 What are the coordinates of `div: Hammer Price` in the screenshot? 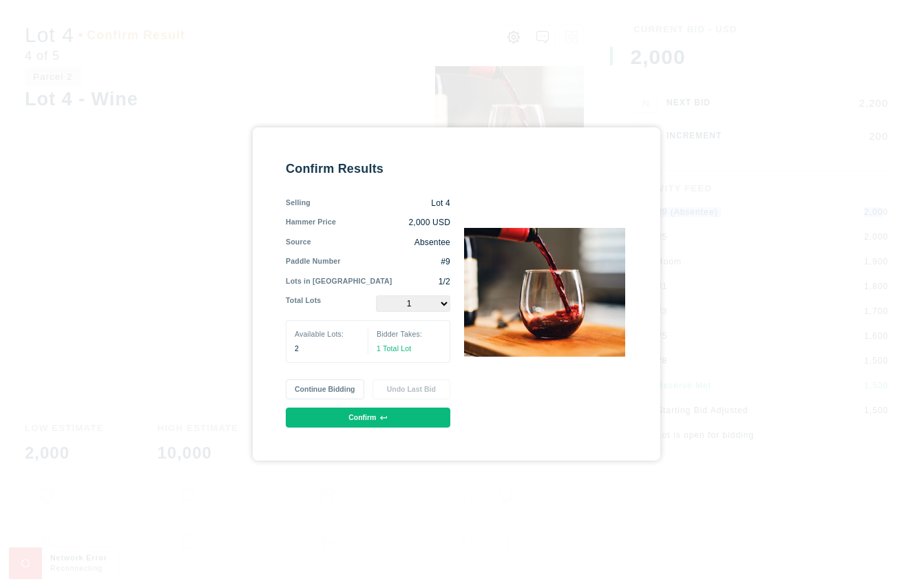 It's located at (311, 223).